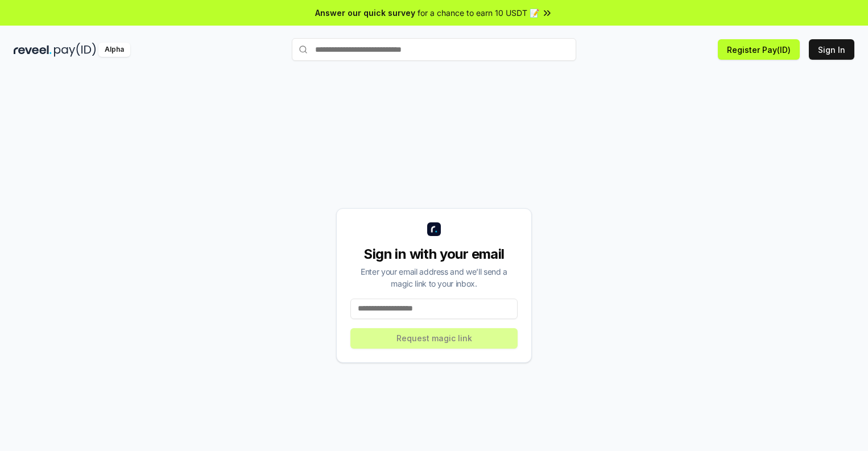  I want to click on div: Alpha, so click(115, 49).